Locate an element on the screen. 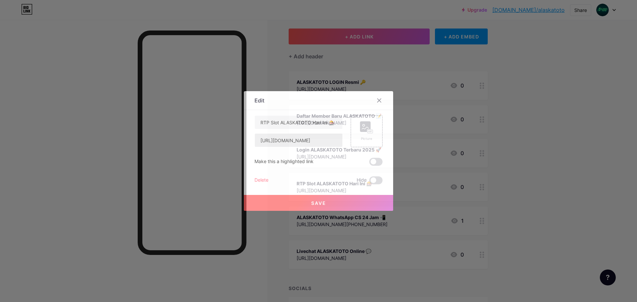  div: Edit is located at coordinates (259, 100).